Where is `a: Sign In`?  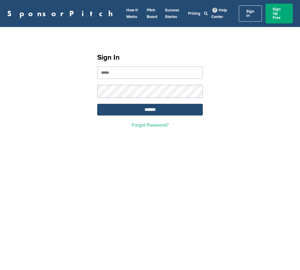 a: Sign In is located at coordinates (250, 14).